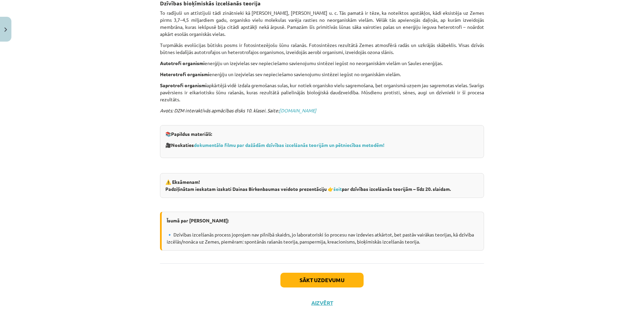 Image resolution: width=644 pixels, height=317 pixels. What do you see at coordinates (322, 303) in the screenshot?
I see `button: Aizvērt` at bounding box center [322, 303].